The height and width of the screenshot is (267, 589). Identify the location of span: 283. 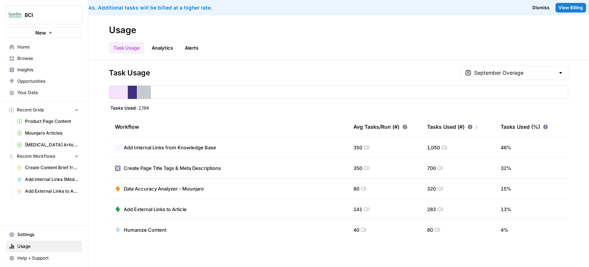
(432, 210).